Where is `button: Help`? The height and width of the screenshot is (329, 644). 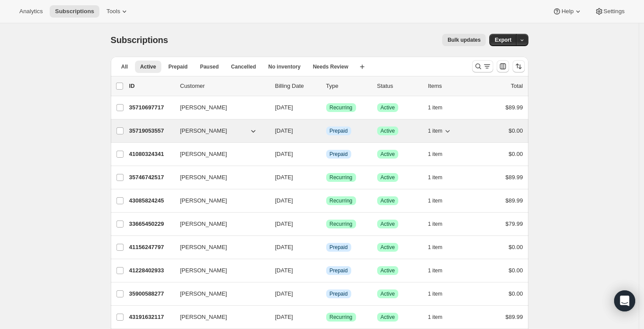
button: Help is located at coordinates (567, 11).